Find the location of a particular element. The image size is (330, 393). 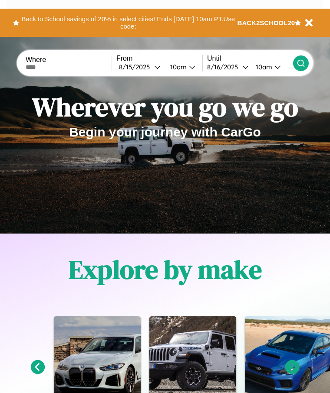

button: 8/15/2025 is located at coordinates (140, 67).